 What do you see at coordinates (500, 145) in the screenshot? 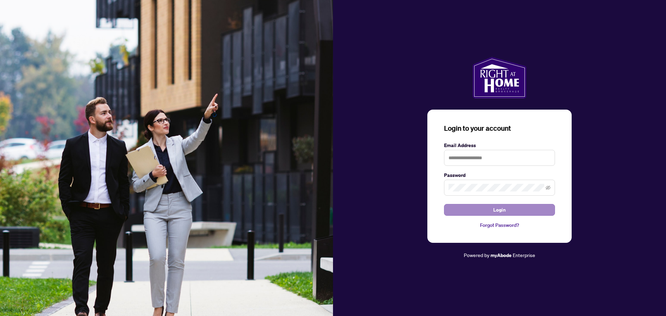
I see `label: Email Address` at bounding box center [500, 145].